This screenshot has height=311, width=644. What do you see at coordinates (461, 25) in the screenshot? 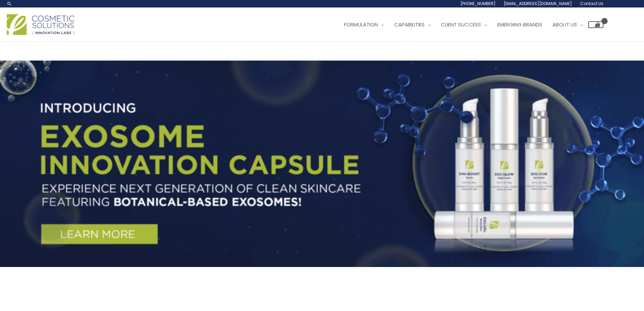
I see `span: Client Success` at bounding box center [461, 25].